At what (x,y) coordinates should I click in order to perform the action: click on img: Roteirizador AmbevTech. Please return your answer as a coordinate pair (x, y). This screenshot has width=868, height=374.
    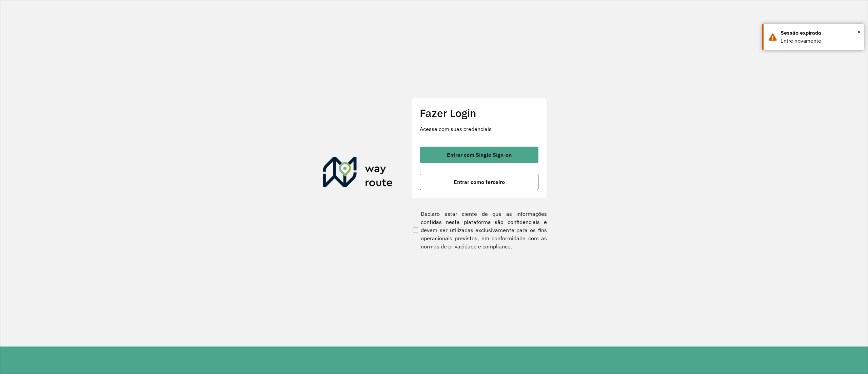
    Looking at the image, I should click on (358, 173).